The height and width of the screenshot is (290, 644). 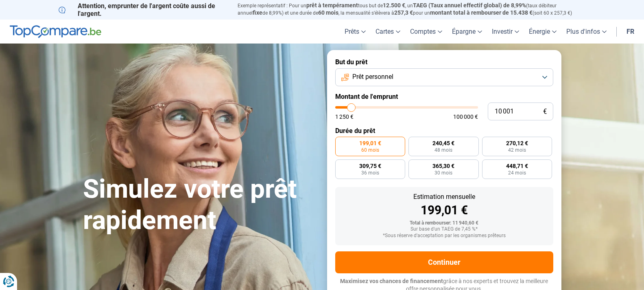 What do you see at coordinates (469, 5) in the screenshot?
I see `span: TAEG (Taux annuel effectif global) de 8,99%` at bounding box center [469, 5].